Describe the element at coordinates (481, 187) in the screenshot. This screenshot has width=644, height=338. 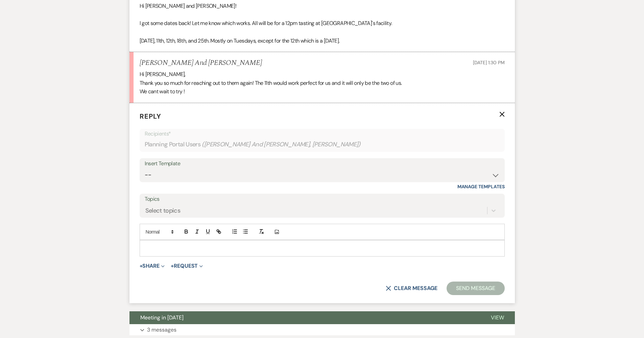
I see `a: Manage Templates` at that location.